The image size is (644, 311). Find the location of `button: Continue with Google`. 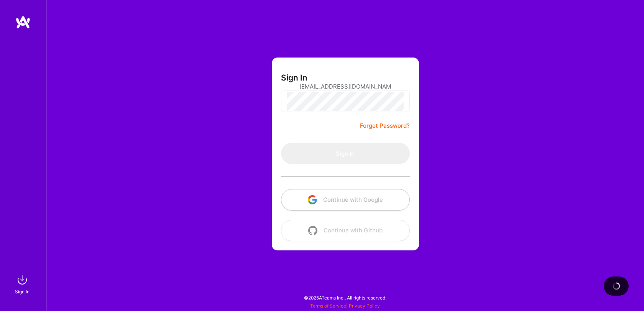

button: Continue with Google is located at coordinates (345, 200).